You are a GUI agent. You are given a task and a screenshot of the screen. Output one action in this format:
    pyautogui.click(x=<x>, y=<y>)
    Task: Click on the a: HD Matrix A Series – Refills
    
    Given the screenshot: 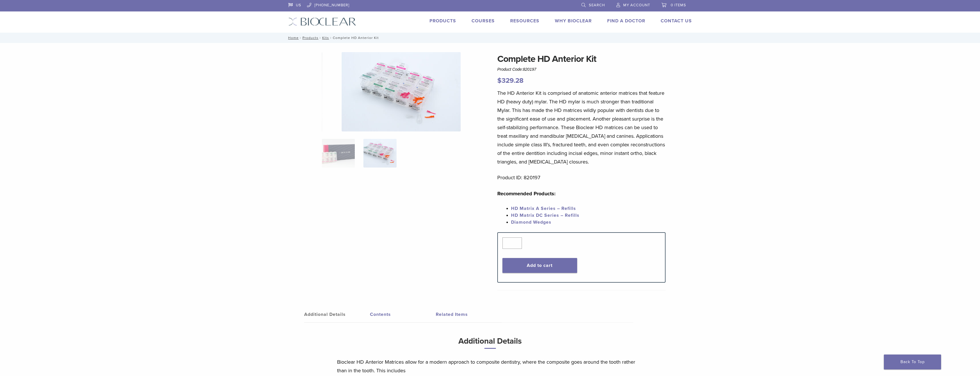 What is the action you would take?
    pyautogui.click(x=544, y=209)
    